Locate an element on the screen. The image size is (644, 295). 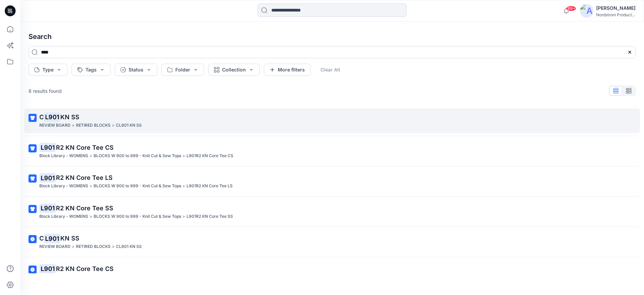
p: L901R2 KN Core Tee SS is located at coordinates (210, 217).